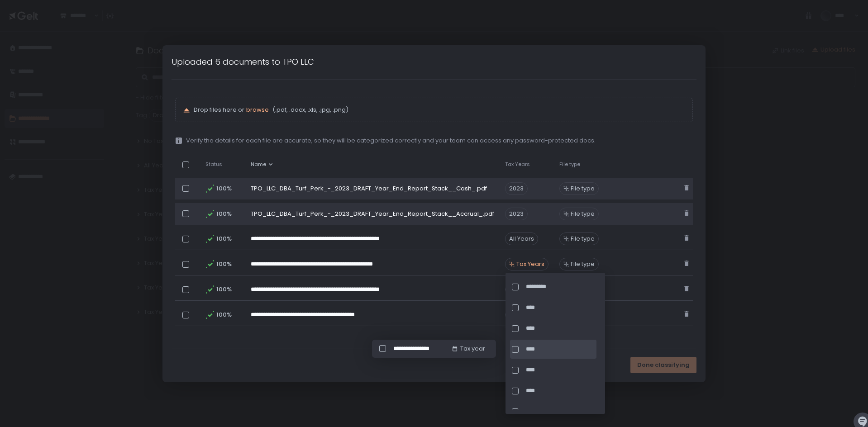  What do you see at coordinates (242, 62) in the screenshot?
I see `h1: Uploaded 6 documents to TPO LLC` at bounding box center [242, 62].